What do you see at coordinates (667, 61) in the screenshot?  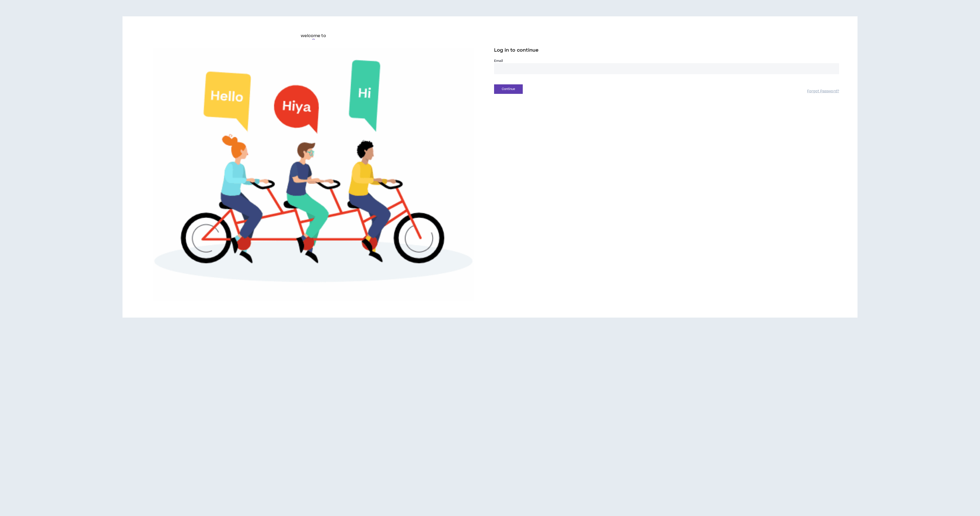 I see `label: Email` at bounding box center [667, 61].